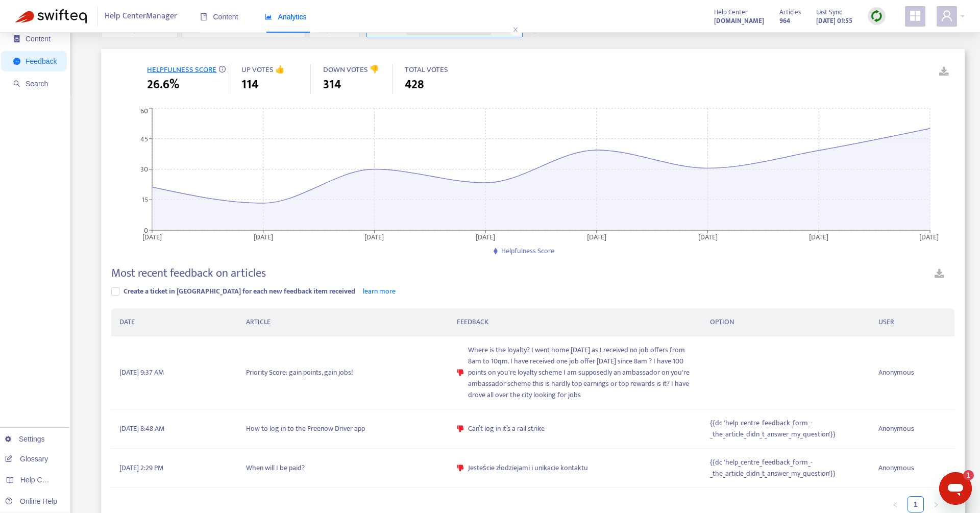  Describe the element at coordinates (41, 62) in the screenshot. I see `span: Feedback` at that location.